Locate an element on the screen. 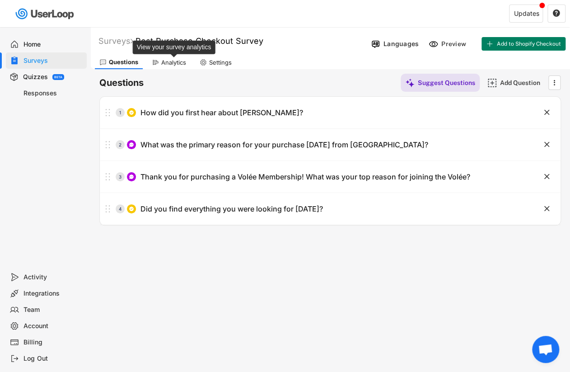 This screenshot has width=570, height=372. img: AddMajor.svg is located at coordinates (492, 83).